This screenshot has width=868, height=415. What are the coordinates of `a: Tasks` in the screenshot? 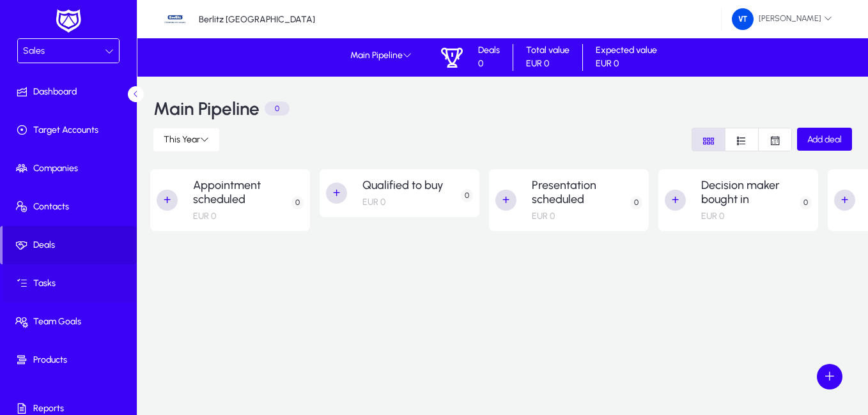 It's located at (71, 284).